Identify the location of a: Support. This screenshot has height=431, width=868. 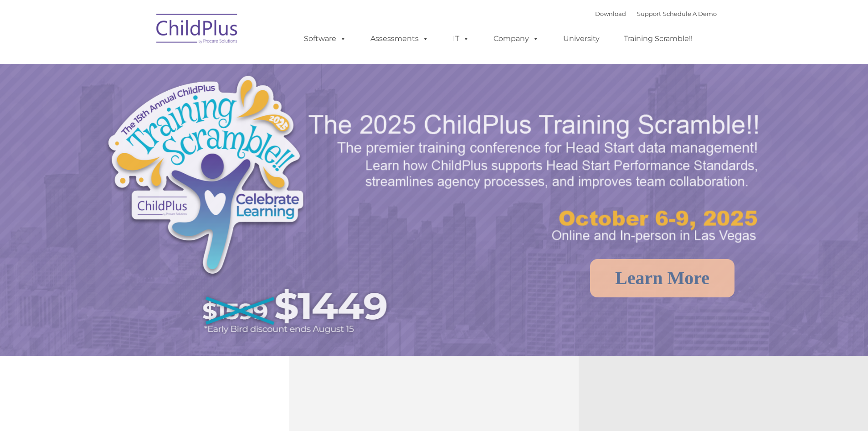
(649, 13).